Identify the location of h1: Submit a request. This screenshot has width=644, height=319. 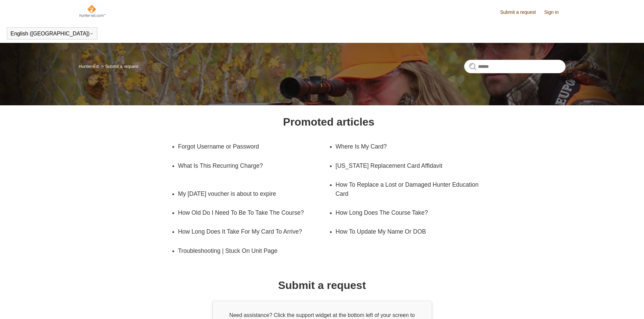
(322, 285).